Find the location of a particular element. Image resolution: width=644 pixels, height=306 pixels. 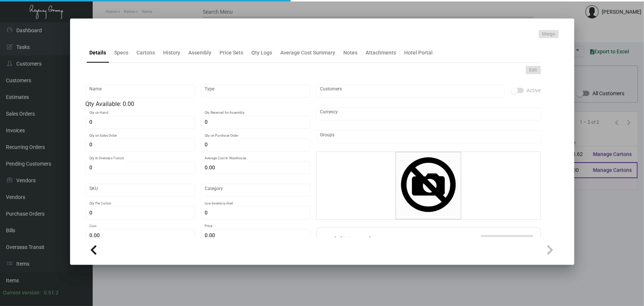

div: Notes is located at coordinates (351, 53).